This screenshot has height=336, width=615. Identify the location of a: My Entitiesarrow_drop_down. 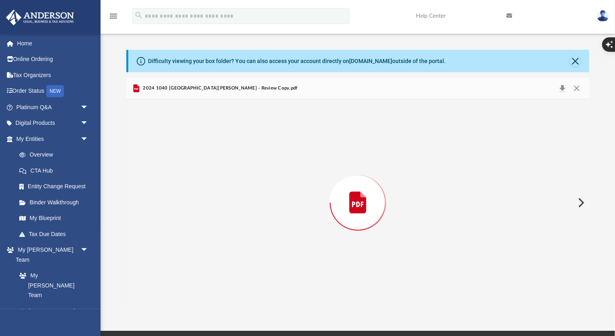
(53, 139).